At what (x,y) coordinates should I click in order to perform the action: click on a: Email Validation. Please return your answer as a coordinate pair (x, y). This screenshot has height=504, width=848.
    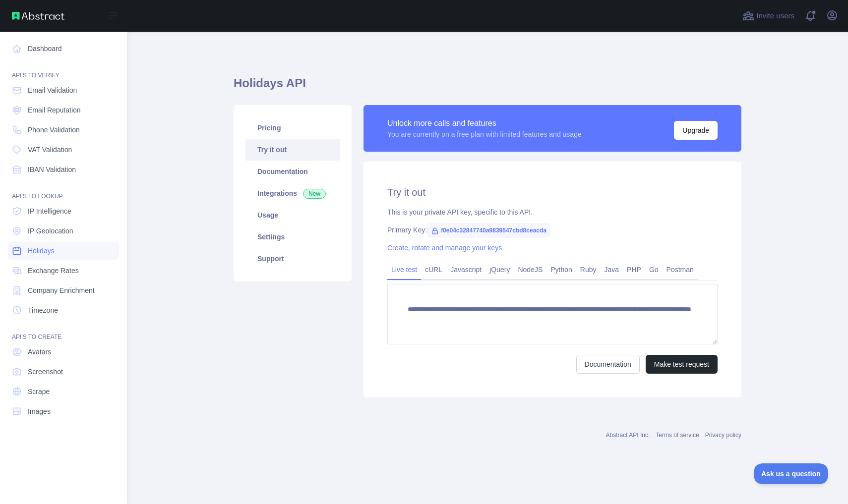
    Looking at the image, I should click on (64, 90).